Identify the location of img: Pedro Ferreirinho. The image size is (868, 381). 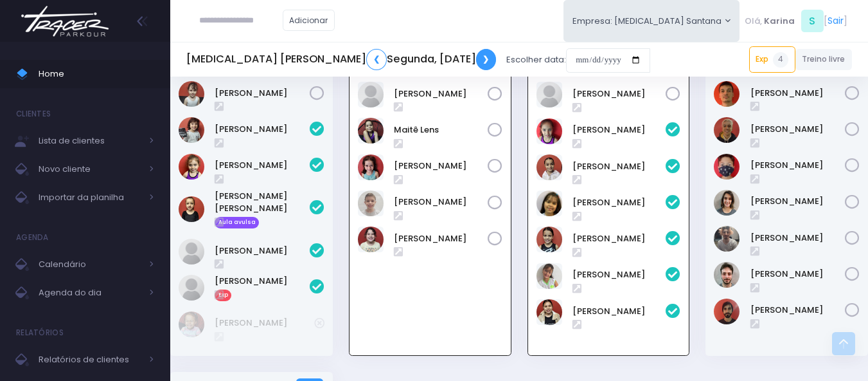
(727, 239).